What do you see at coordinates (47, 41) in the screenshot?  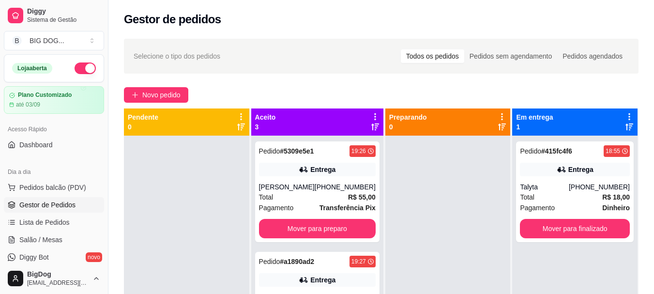 I see `div: BIG DOG ...` at bounding box center [47, 41].